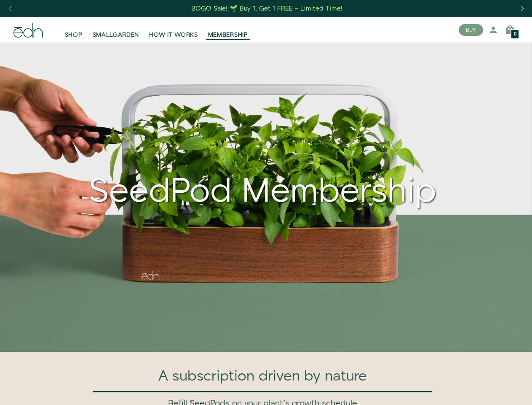 This screenshot has width=532, height=405. What do you see at coordinates (74, 35) in the screenshot?
I see `span: SHOP` at bounding box center [74, 35].